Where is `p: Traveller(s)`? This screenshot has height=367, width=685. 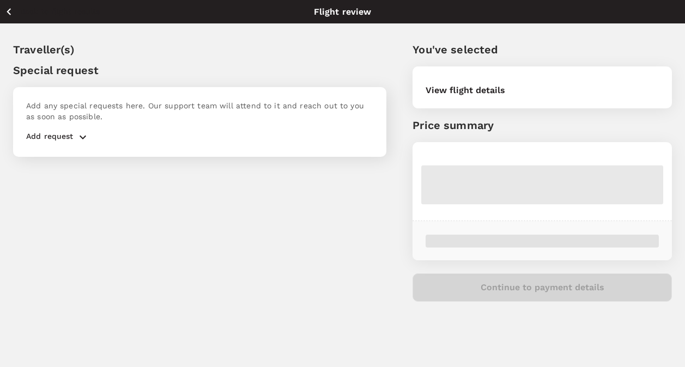
p: Traveller(s) is located at coordinates (199, 50).